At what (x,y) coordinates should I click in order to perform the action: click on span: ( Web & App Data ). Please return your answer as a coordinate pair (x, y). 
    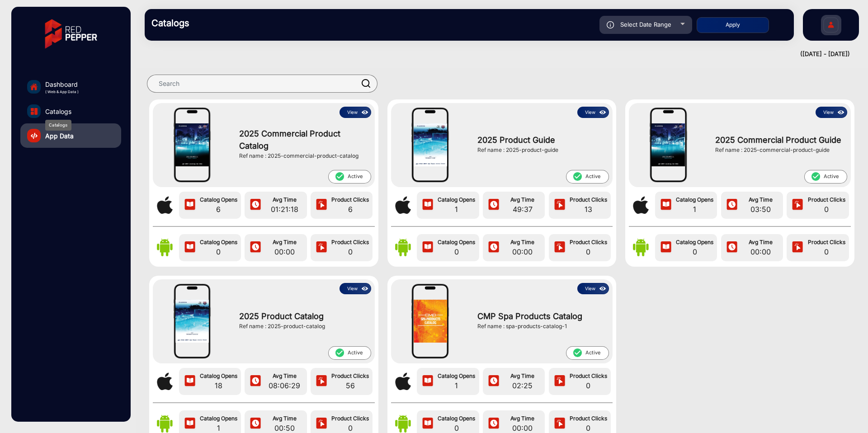
    Looking at the image, I should click on (62, 92).